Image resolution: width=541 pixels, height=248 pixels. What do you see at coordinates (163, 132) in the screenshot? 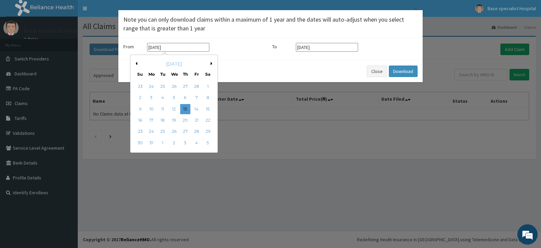
I see `div: Choose Tuesday, March 25th, 2025` at bounding box center [163, 132].